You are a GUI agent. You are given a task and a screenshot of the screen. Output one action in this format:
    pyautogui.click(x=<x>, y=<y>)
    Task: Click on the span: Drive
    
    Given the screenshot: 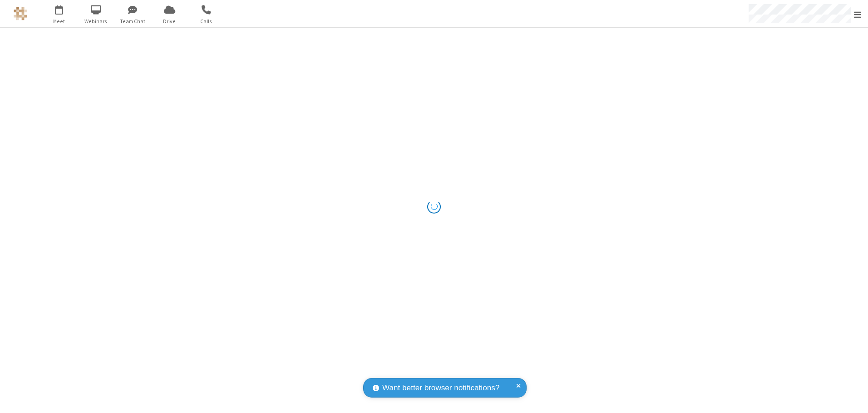 What is the action you would take?
    pyautogui.click(x=170, y=21)
    